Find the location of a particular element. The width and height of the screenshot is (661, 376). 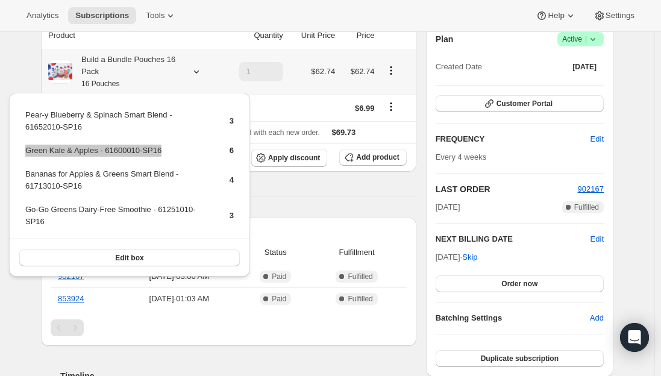

h2: LAST ORDER is located at coordinates (507, 189).